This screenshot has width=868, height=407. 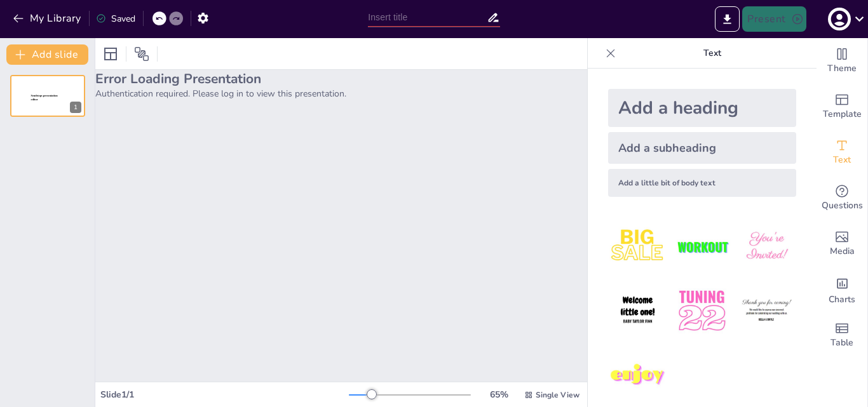 I want to click on p: Authentication required. Please log in to view this presentation., so click(x=341, y=94).